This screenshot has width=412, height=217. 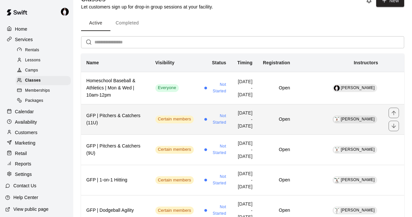 I want to click on img: Isaac Gonzalez, so click(x=337, y=180).